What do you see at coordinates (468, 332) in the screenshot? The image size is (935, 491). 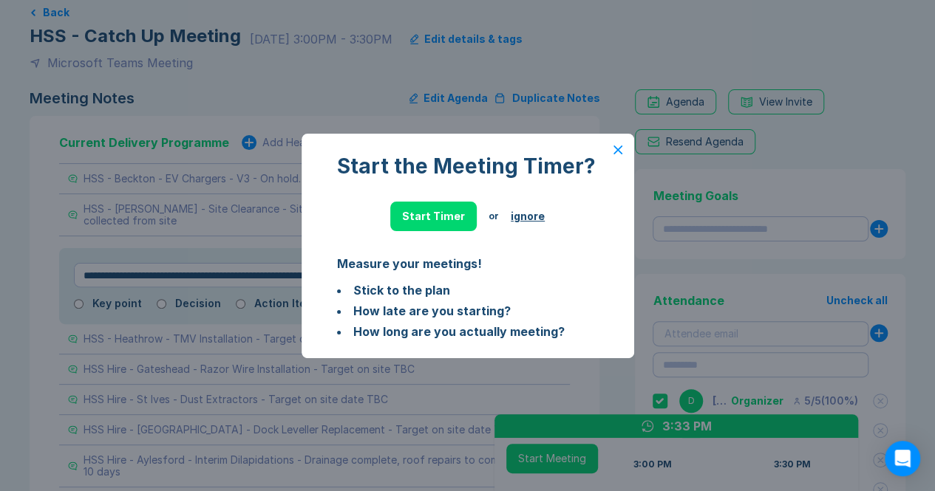 I see `li: How long are you actually meeting?` at bounding box center [468, 332].